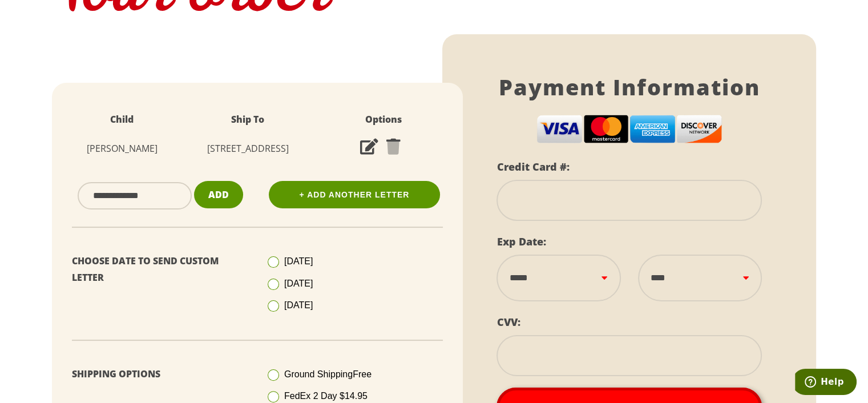 The image size is (868, 403). Describe the element at coordinates (384, 119) in the screenshot. I see `th: Options` at that location.